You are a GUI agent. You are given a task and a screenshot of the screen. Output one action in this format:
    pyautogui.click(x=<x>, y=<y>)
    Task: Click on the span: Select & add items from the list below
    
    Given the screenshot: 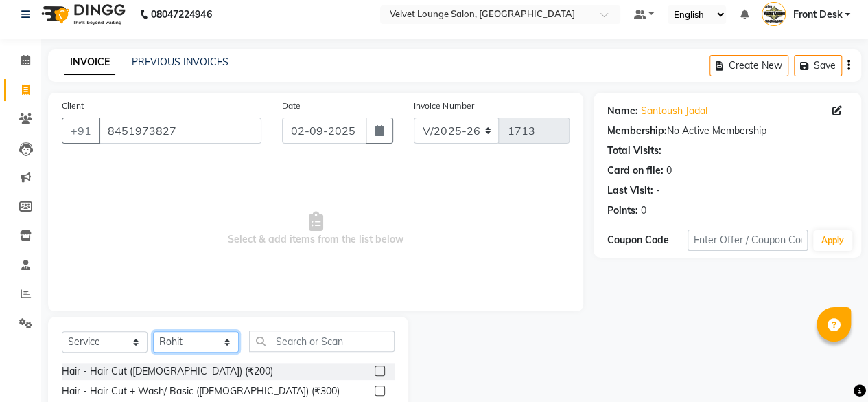 What is the action you would take?
    pyautogui.click(x=316, y=229)
    